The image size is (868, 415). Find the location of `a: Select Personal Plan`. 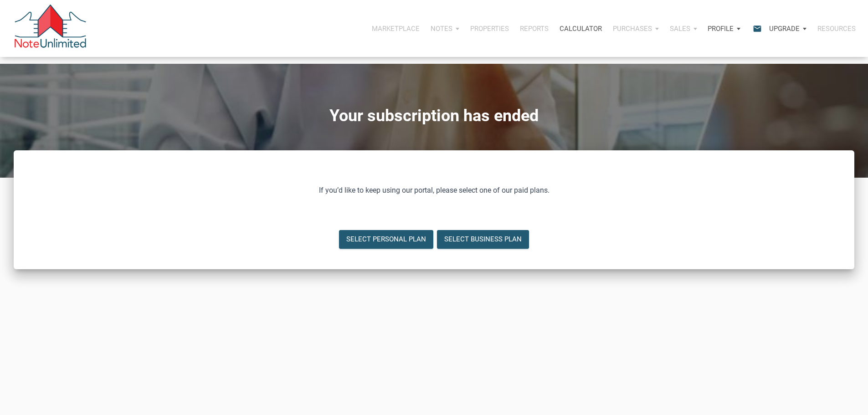

a: Select Personal Plan is located at coordinates (386, 239).